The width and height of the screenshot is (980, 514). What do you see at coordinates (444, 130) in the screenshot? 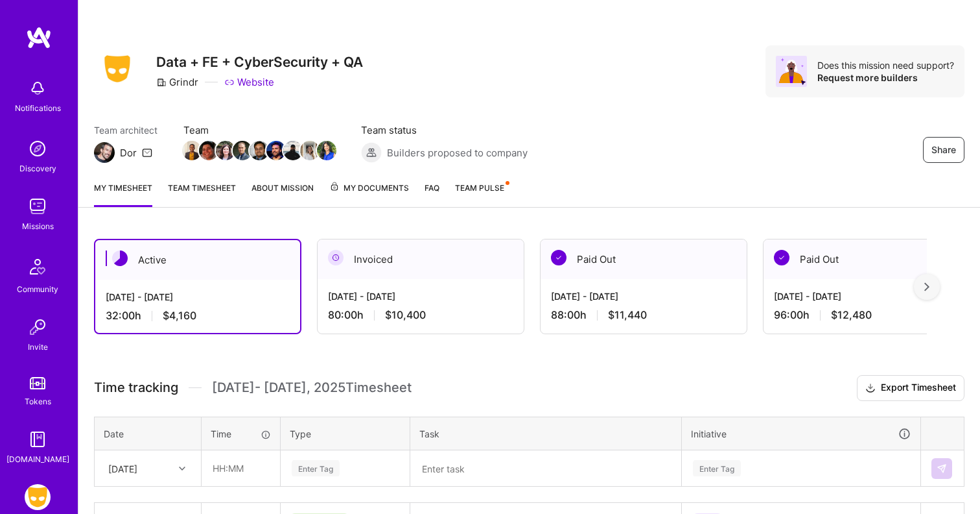
I see `span: Team status` at bounding box center [444, 130].